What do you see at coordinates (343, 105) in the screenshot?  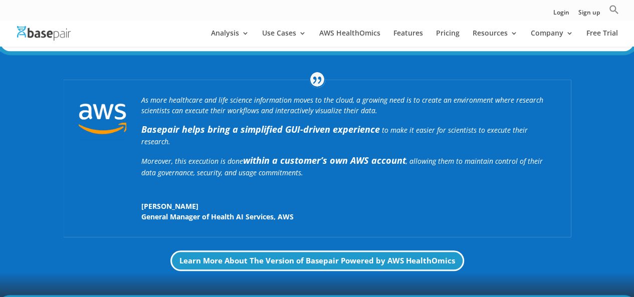 I see `i: As more healthcare and life science information moves to the cloud, a growing need is to create a...` at bounding box center [343, 105].